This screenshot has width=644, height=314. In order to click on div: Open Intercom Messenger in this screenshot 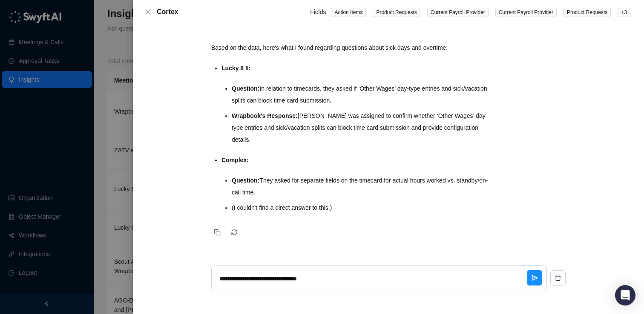, I will do `click(625, 295)`.